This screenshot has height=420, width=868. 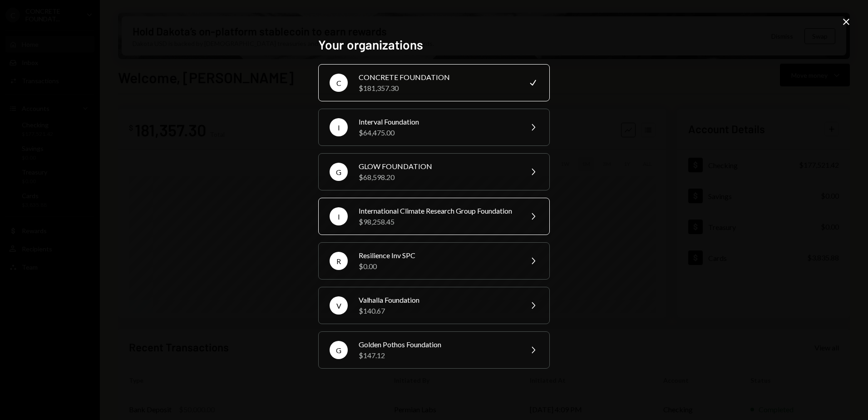 What do you see at coordinates (437, 221) in the screenshot?
I see `div: $98,258.45` at bounding box center [437, 221].